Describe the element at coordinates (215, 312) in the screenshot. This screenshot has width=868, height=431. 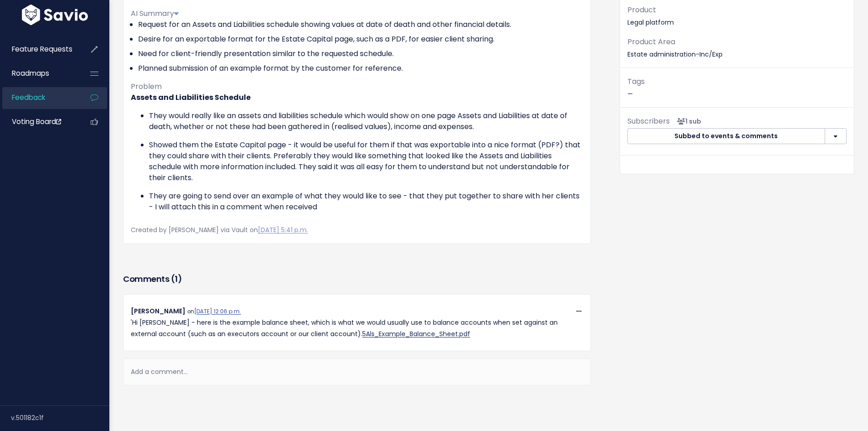
I see `span: on` at that location.